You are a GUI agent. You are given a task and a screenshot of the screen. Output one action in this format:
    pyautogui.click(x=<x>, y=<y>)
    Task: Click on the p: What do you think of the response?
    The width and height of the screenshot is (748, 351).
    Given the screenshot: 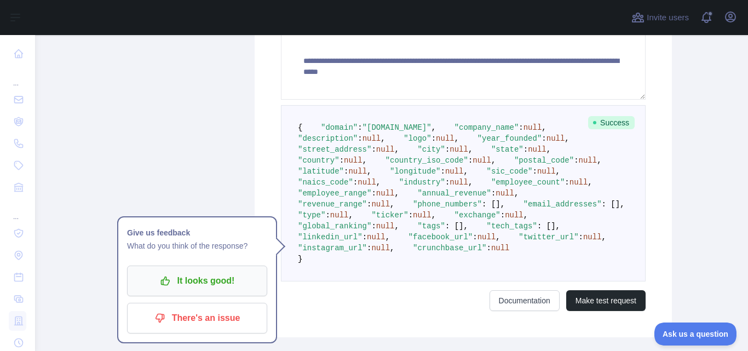 What is the action you would take?
    pyautogui.click(x=197, y=246)
    